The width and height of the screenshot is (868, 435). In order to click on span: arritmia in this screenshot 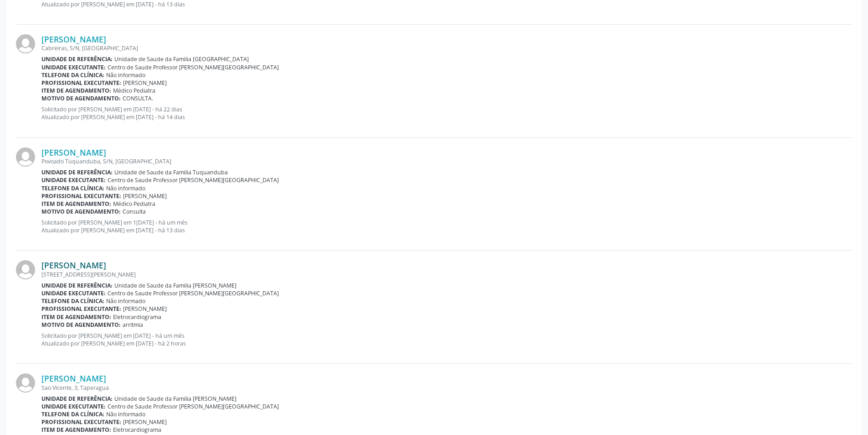, I will do `click(133, 324)`.